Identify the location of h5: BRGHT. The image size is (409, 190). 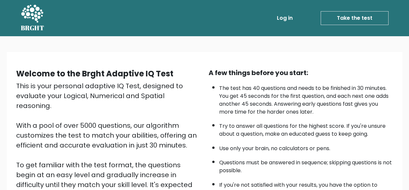
(33, 28).